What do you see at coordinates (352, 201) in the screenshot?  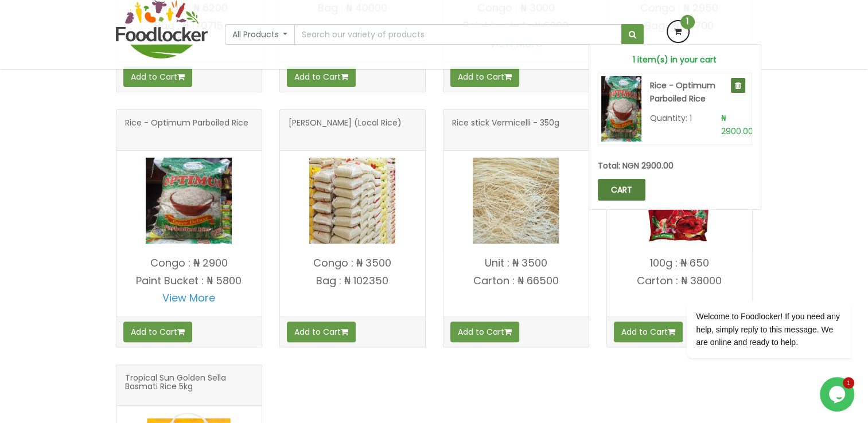 I see `img: Rice - Sarafa (Local Rice)` at bounding box center [352, 201].